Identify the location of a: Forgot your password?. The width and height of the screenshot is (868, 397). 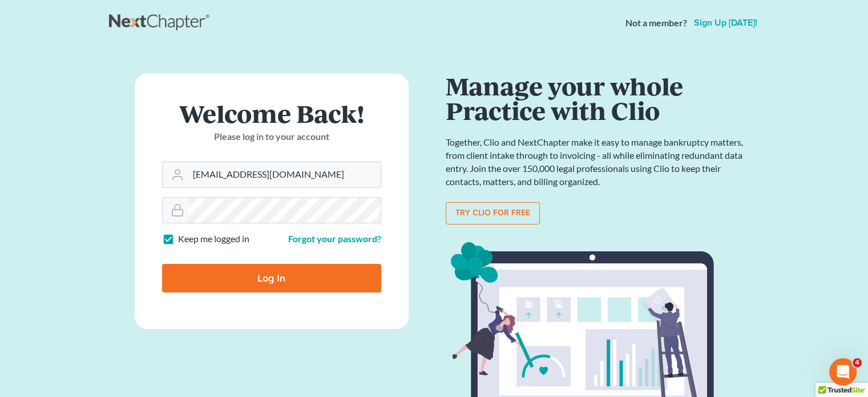
(334, 238).